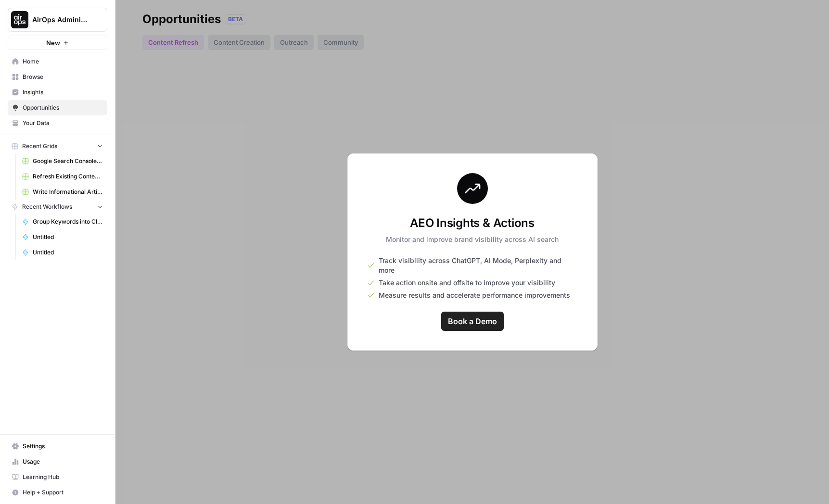  Describe the element at coordinates (57, 461) in the screenshot. I see `a: Usage` at that location.